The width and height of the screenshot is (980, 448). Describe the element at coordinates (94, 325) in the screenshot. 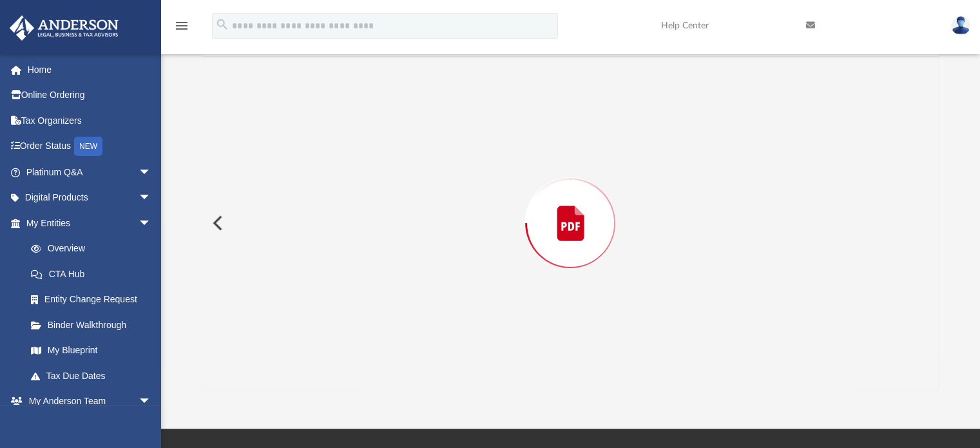

I see `a: Binder Walkthrough` at that location.